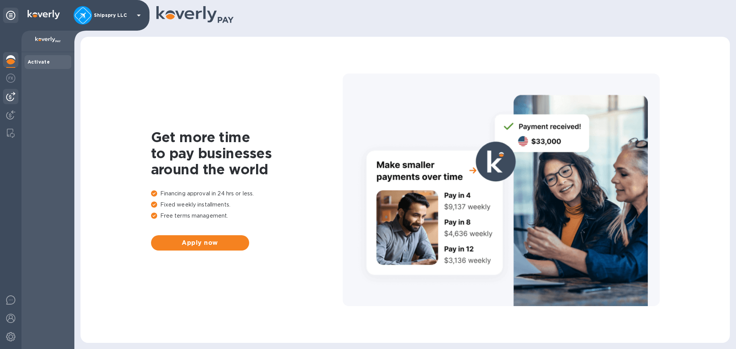  I want to click on span: Apply now, so click(200, 243).